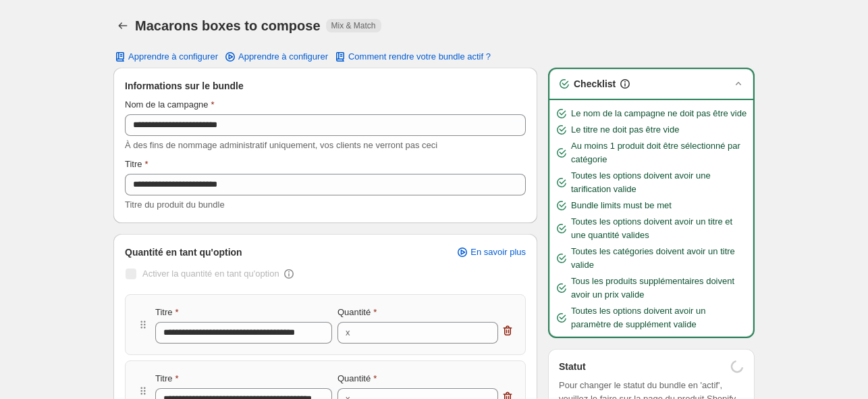 Image resolution: width=868 pixels, height=399 pixels. Describe the element at coordinates (184, 86) in the screenshot. I see `span: Informations sur le bundle` at that location.